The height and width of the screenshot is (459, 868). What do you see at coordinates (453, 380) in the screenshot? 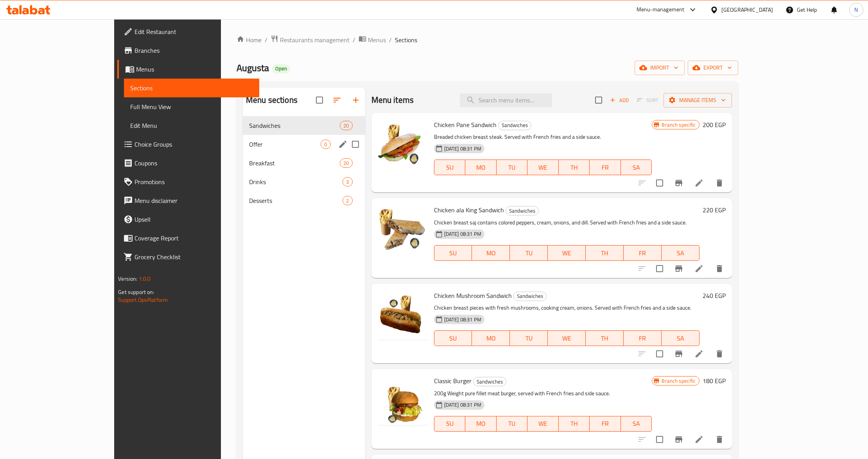
I see `span: Classic Burger` at bounding box center [453, 380].